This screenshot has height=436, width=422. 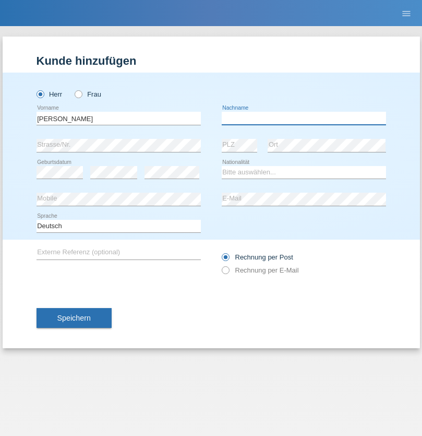 What do you see at coordinates (74, 318) in the screenshot?
I see `span: Speichern` at bounding box center [74, 318].